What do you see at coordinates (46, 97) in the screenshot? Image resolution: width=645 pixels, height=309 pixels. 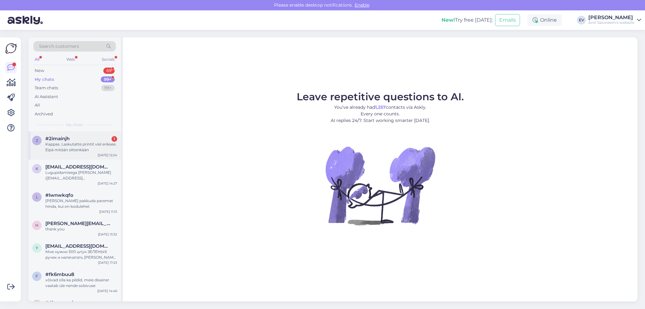 I see `div: AI Assistant` at bounding box center [46, 97].